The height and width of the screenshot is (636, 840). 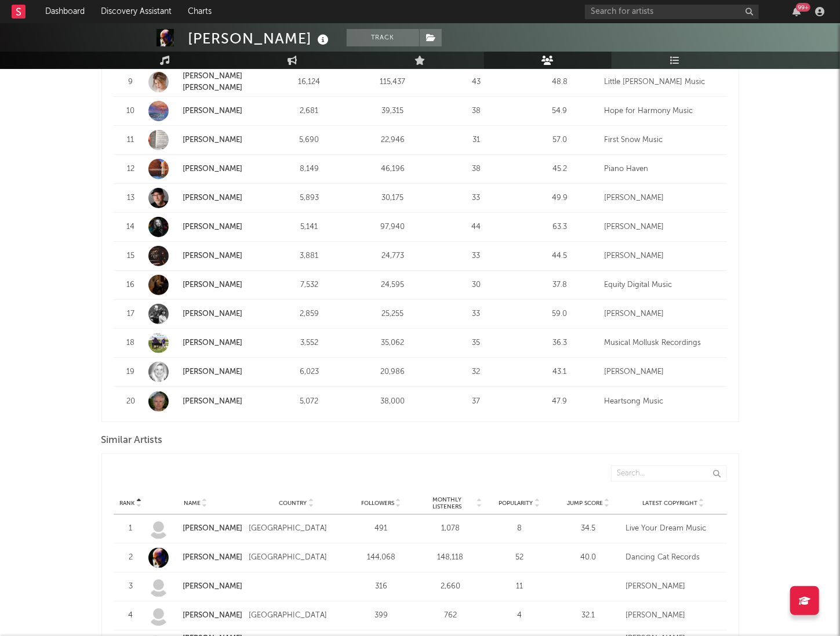 What do you see at coordinates (560, 140) in the screenshot?
I see `div: 57.0` at bounding box center [560, 140].